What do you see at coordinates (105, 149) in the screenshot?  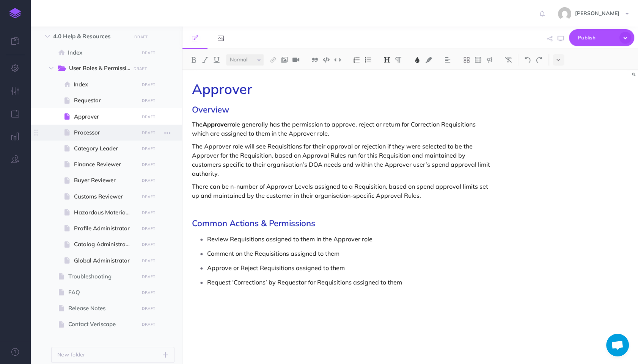 I see `span: Category Leader` at bounding box center [105, 149].